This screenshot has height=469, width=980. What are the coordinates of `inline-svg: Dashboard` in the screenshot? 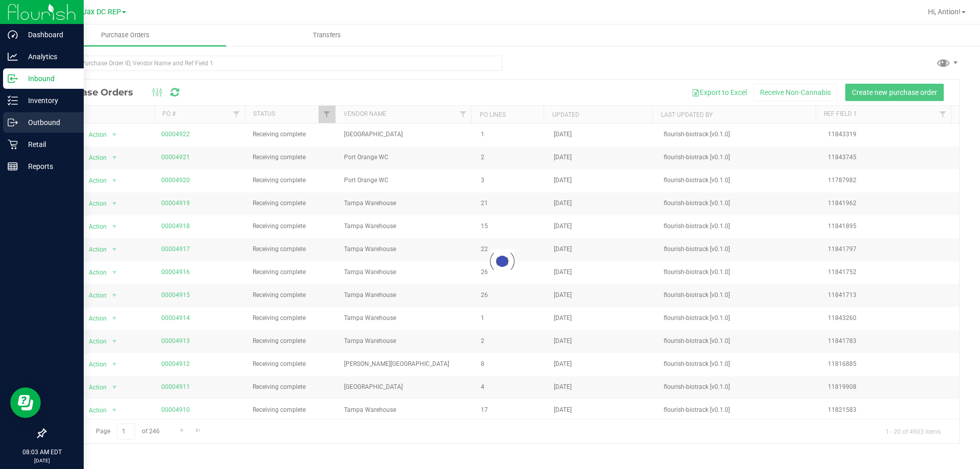 It's located at (13, 35).